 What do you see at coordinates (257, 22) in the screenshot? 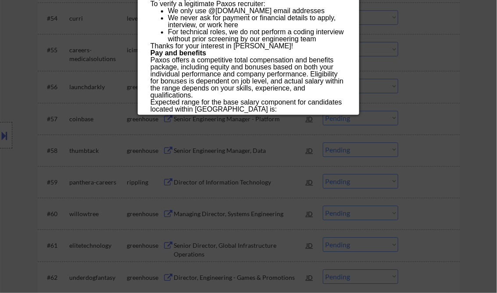
I see `li: We never ask for payment or financial details to apply, interview, or work here` at bounding box center [257, 22].